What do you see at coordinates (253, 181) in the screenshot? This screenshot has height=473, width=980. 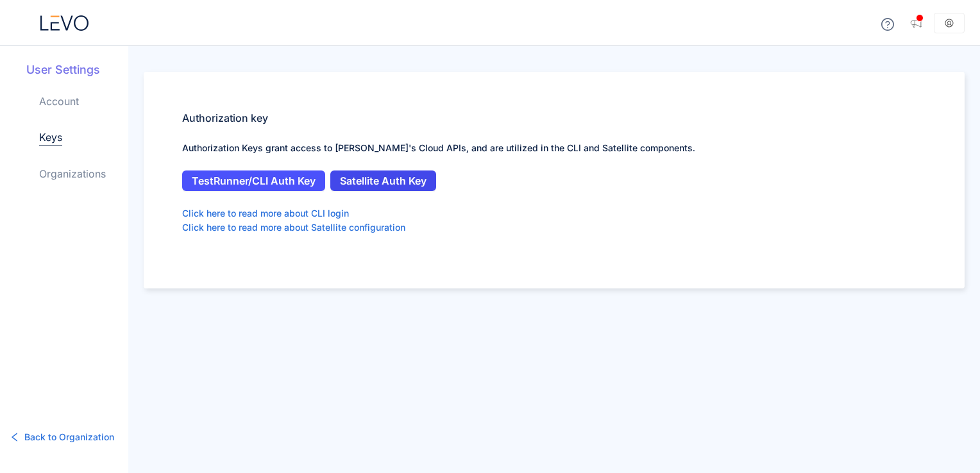 I see `span: TestRunner/CLI Auth Key` at bounding box center [253, 181].